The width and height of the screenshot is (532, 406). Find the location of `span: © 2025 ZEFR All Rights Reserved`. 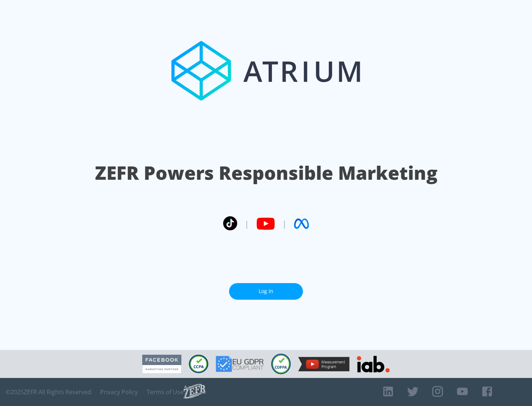

span: © 2025 ZEFR All Rights Reserved is located at coordinates (49, 392).